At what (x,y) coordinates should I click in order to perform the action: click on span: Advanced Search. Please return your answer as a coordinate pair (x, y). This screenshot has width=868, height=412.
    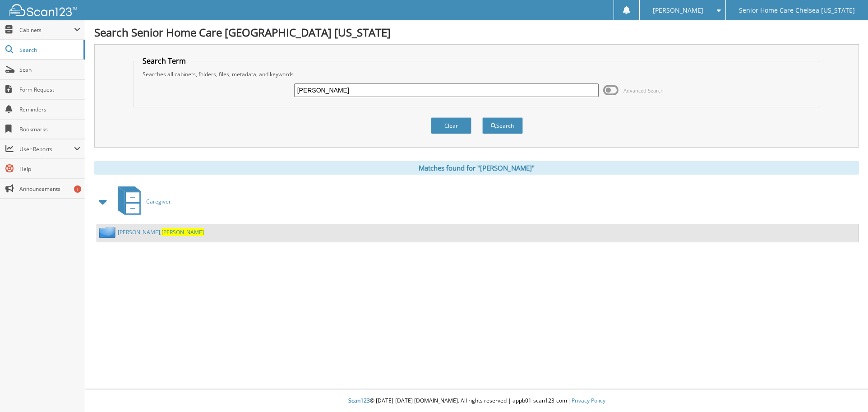
    Looking at the image, I should click on (643, 90).